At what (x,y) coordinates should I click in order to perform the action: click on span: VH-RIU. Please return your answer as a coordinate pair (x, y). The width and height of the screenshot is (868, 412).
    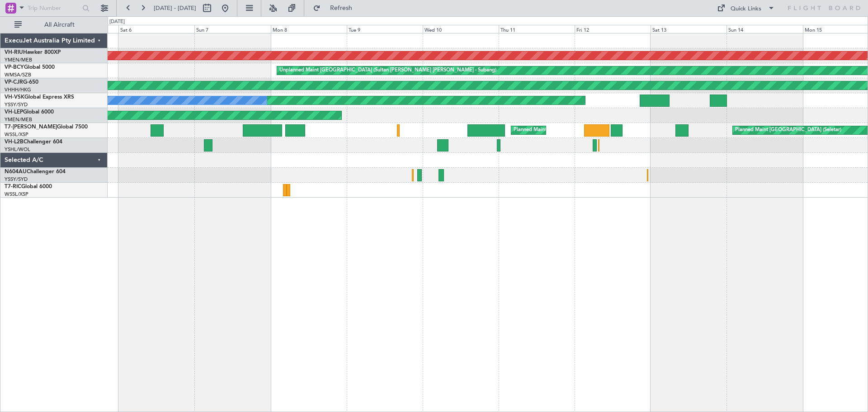
    Looking at the image, I should click on (14, 53).